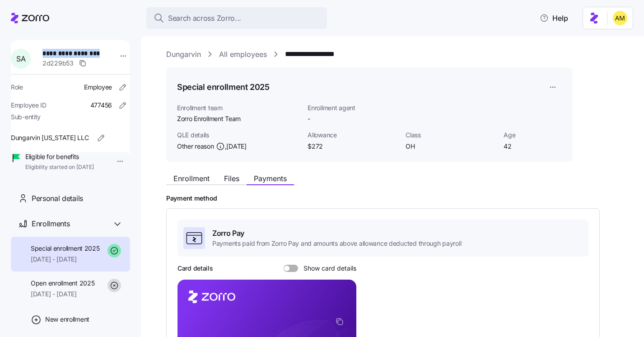 This screenshot has width=644, height=337. What do you see at coordinates (340, 322) in the screenshot?
I see `button: copy-to-clipboard` at bounding box center [340, 322].